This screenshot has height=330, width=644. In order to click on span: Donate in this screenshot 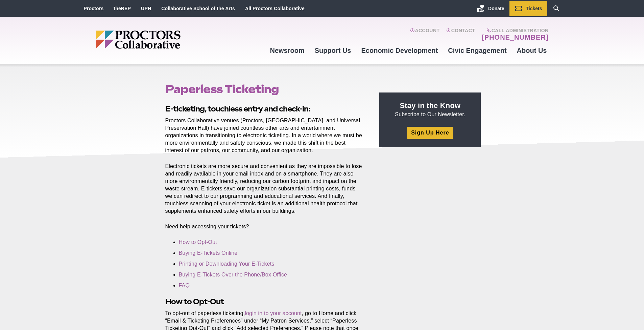, I will do `click(496, 9)`.